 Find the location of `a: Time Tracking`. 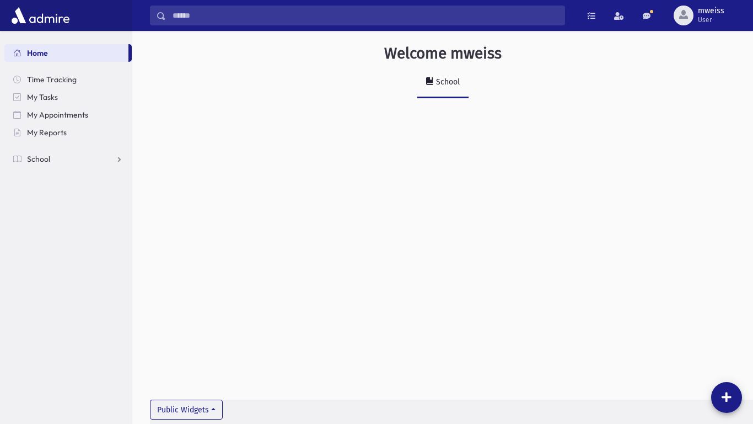

a: Time Tracking is located at coordinates (68, 79).